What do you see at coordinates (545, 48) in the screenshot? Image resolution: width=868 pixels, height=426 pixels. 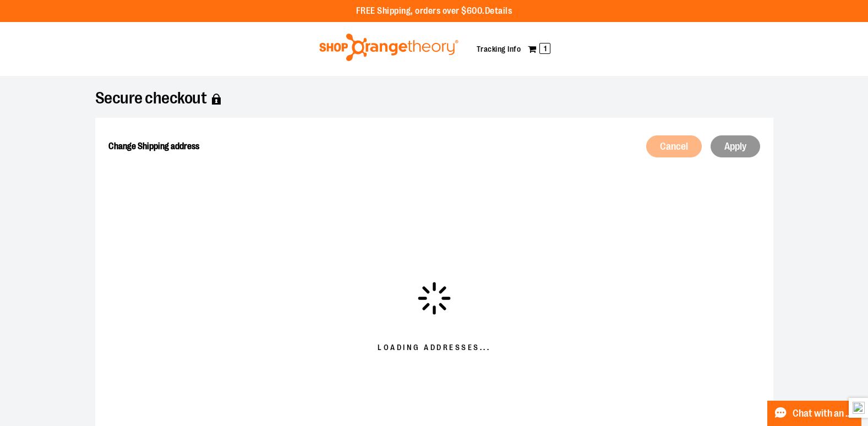 I see `span: 1` at bounding box center [545, 48].